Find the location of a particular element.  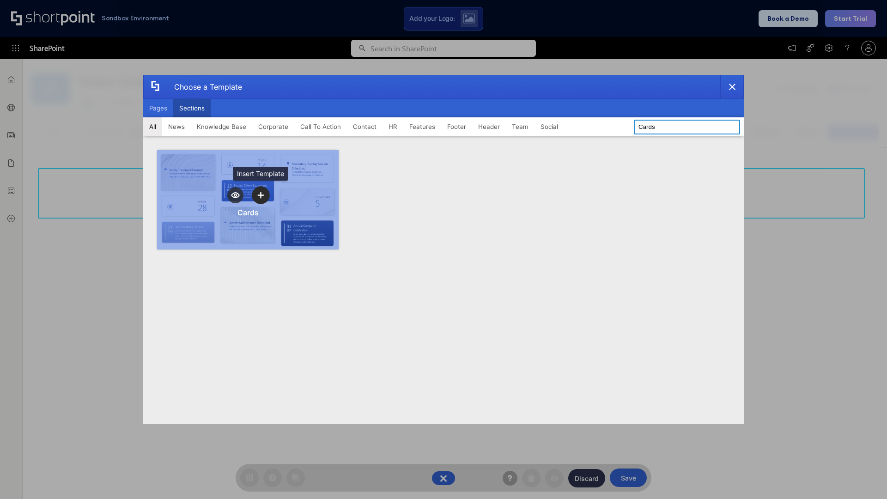

div: Choose a Template is located at coordinates (204, 87).